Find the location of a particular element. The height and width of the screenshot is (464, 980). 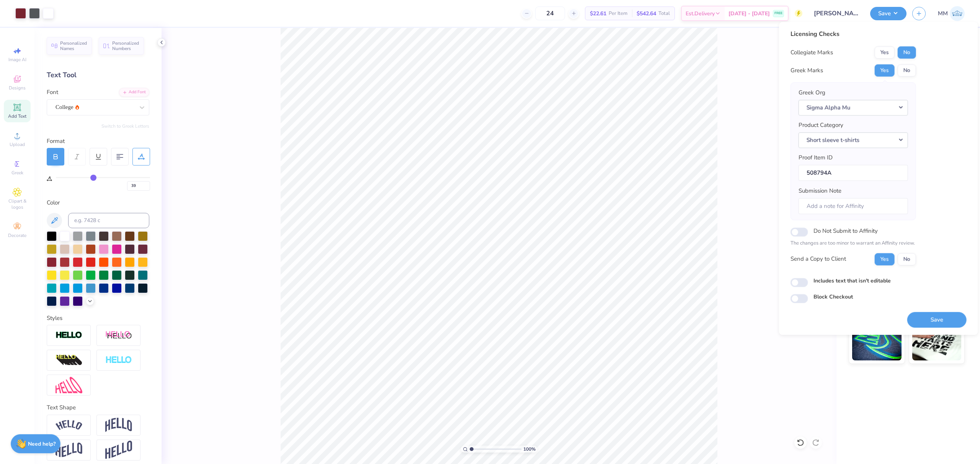

div: Text Tool is located at coordinates (98, 75).